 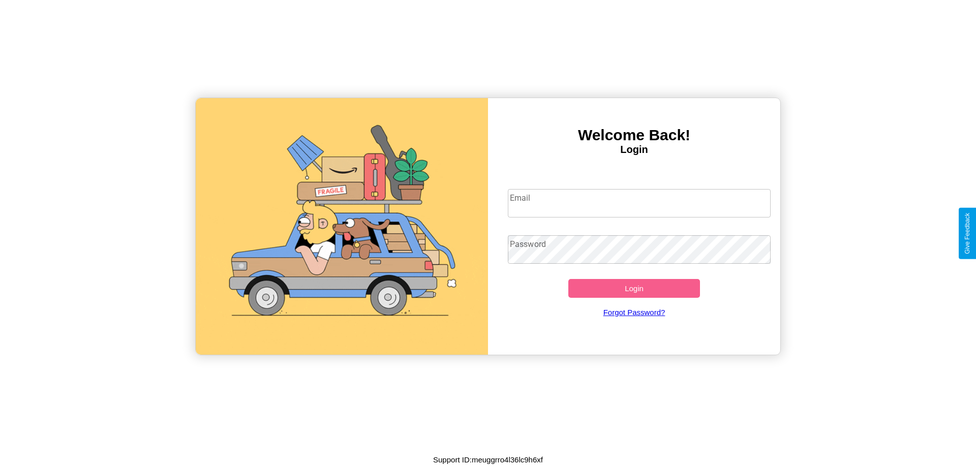 What do you see at coordinates (634, 149) in the screenshot?
I see `h4: Login` at bounding box center [634, 149].